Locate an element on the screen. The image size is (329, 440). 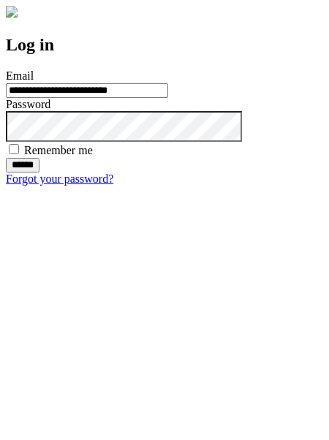
label: Email is located at coordinates (20, 75).